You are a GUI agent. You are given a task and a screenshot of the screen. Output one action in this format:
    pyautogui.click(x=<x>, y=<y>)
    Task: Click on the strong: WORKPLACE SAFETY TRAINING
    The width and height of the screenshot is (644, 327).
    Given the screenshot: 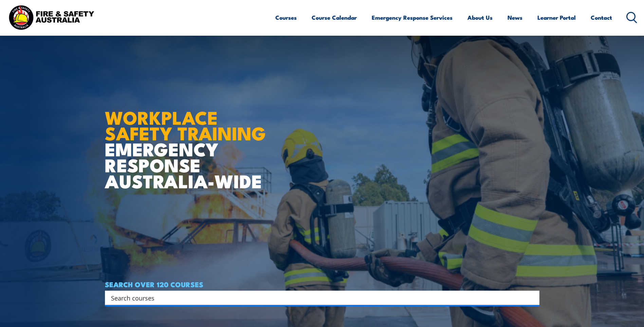 What is the action you would take?
    pyautogui.click(x=185, y=125)
    